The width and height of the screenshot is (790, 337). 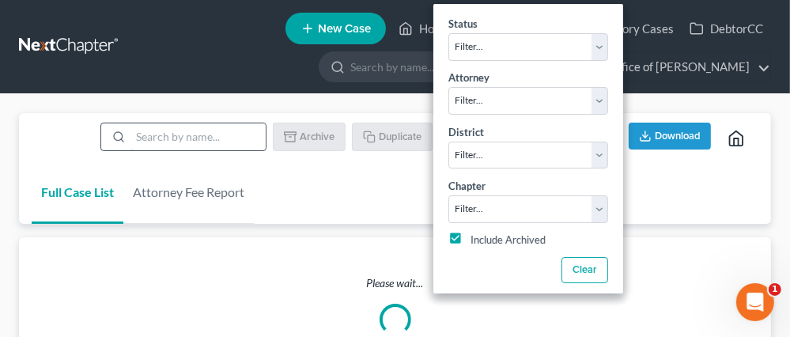 I want to click on label: Chapter, so click(x=467, y=187).